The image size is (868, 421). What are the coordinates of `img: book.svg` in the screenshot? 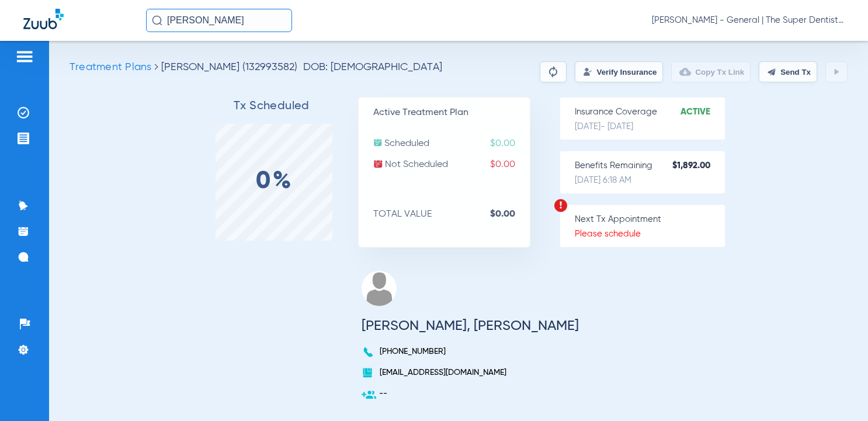 It's located at (367, 372).